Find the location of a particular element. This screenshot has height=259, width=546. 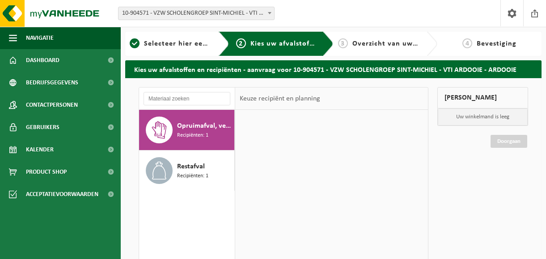

span: Navigatie is located at coordinates (40, 38).